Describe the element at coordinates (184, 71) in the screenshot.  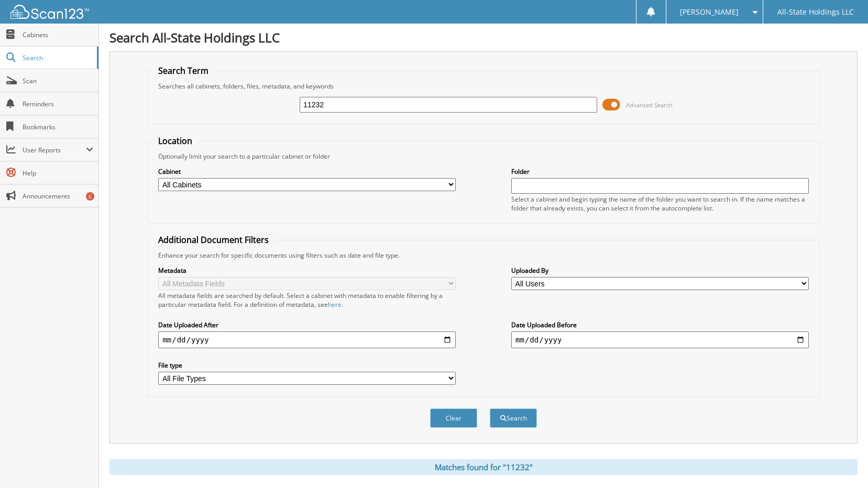
I see `legend: Search Term` at that location.